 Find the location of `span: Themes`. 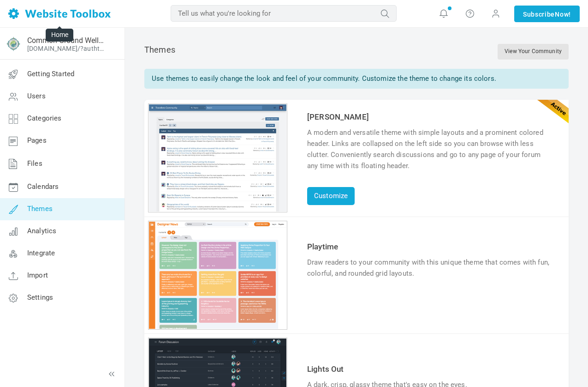

span: Themes is located at coordinates (39, 209).